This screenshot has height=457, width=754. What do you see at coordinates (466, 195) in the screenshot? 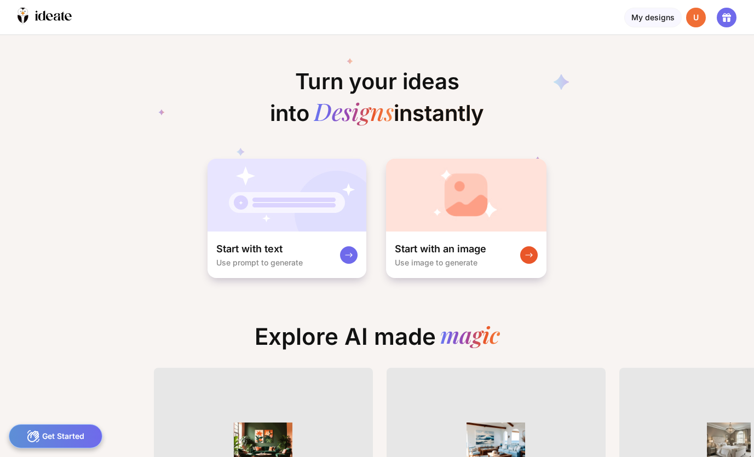
I see `img: startWithImageCardBg.jpg` at bounding box center [466, 195].